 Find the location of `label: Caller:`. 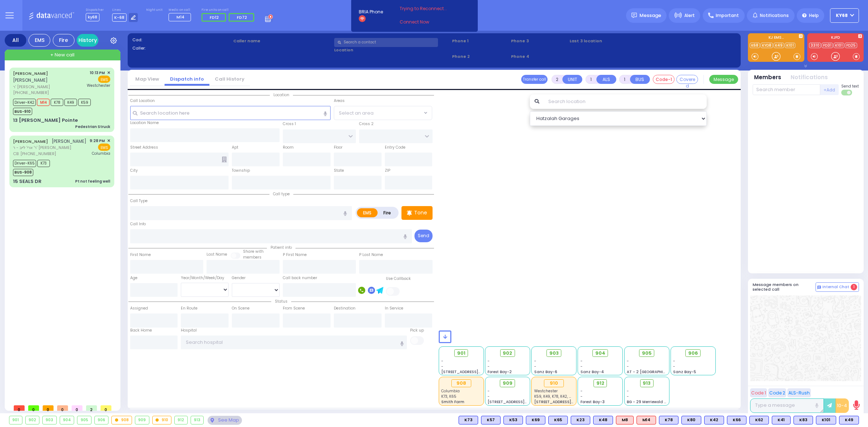

label: Caller: is located at coordinates (182, 48).